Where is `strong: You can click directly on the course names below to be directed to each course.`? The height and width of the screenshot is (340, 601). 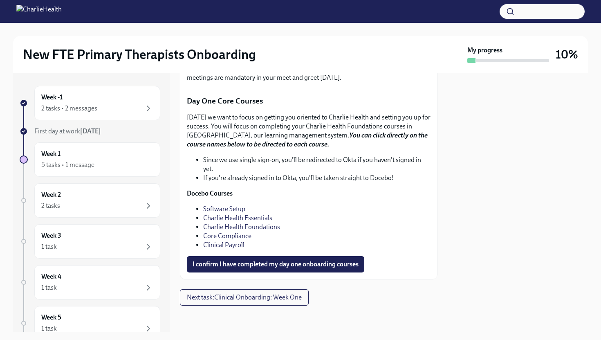
strong: You can click directly on the course names below to be directed to each course. is located at coordinates (307, 139).